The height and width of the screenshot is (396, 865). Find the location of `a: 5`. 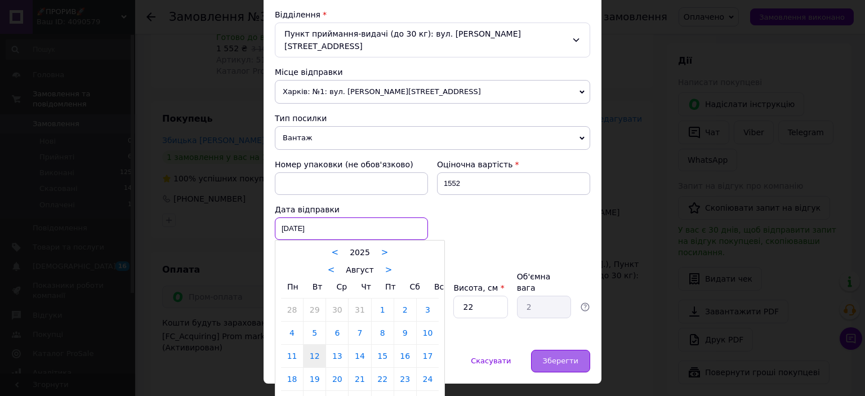

a: 5 is located at coordinates (314, 333).